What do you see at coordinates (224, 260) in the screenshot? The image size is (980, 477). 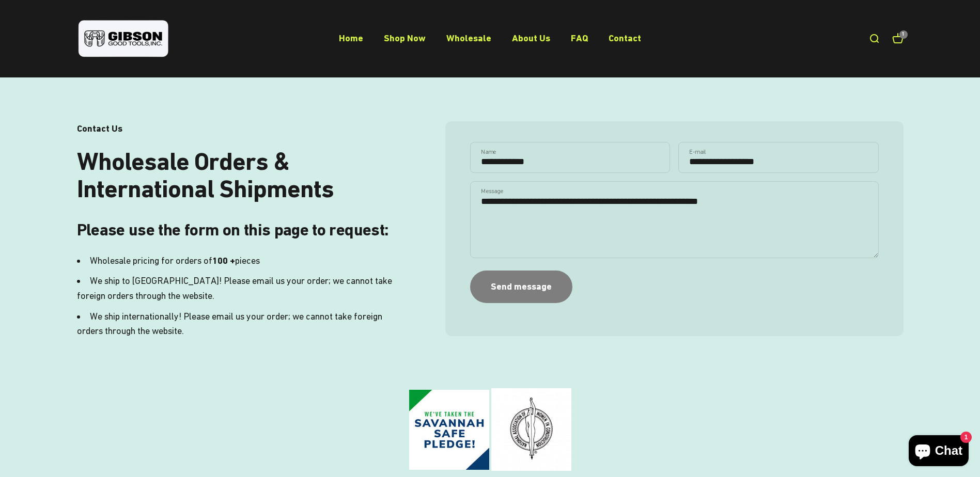 I see `strong: 100 +` at bounding box center [224, 260].